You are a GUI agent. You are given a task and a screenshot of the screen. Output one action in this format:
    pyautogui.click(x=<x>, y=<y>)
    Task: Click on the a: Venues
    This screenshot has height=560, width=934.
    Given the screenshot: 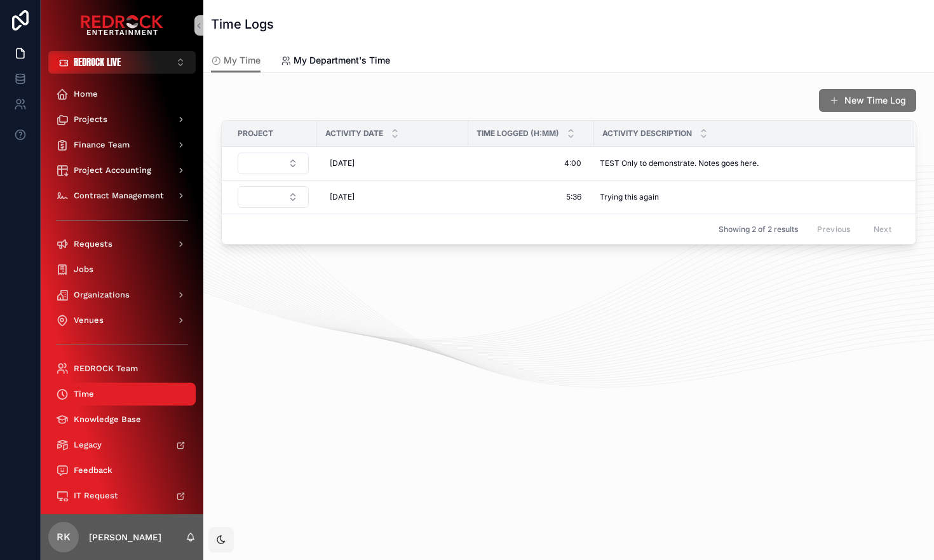 What is the action you would take?
    pyautogui.click(x=122, y=320)
    